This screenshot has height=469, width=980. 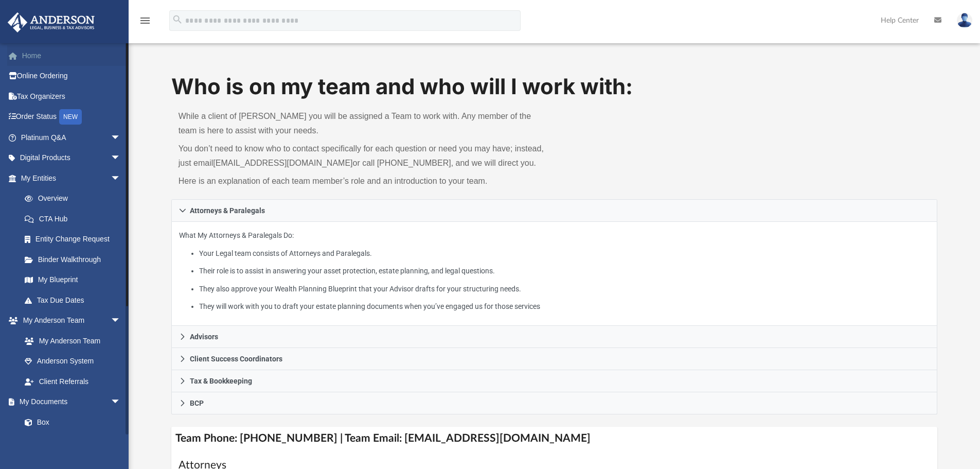 I want to click on div: NEW, so click(x=71, y=117).